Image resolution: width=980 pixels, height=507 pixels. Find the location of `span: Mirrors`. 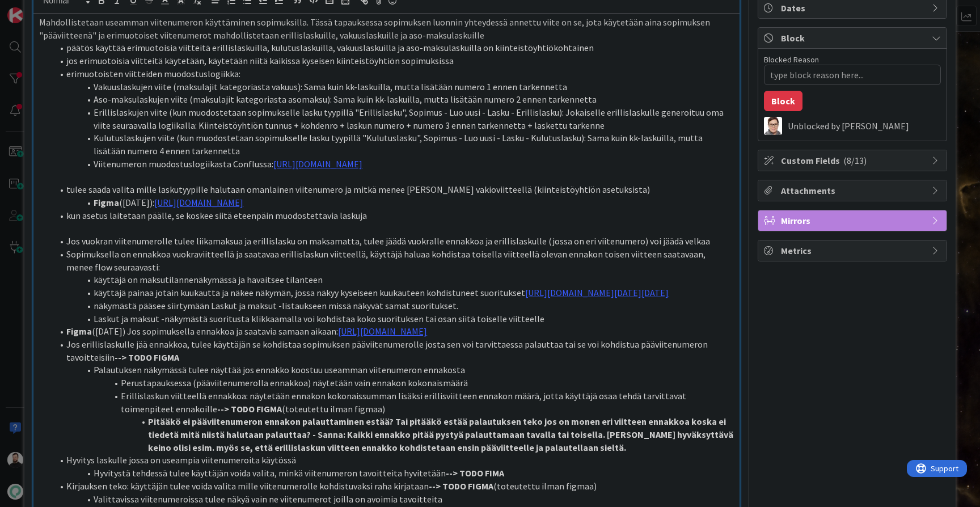

span: Mirrors is located at coordinates (853, 221).